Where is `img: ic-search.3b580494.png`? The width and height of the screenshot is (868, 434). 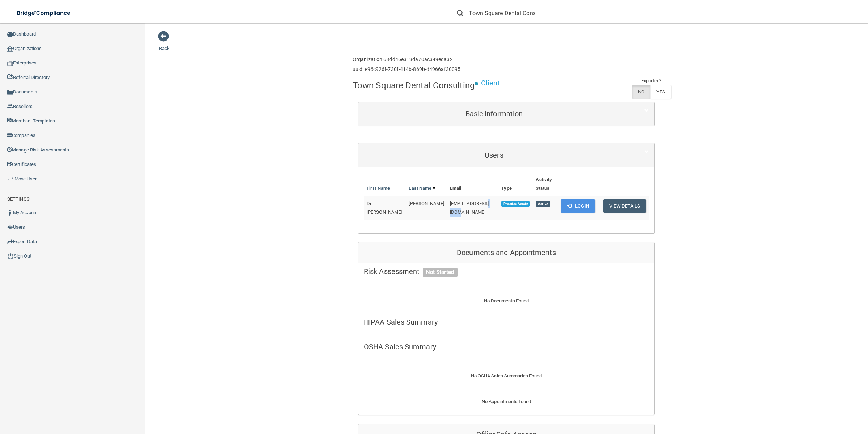
img: ic-search.3b580494.png is located at coordinates (460, 13).